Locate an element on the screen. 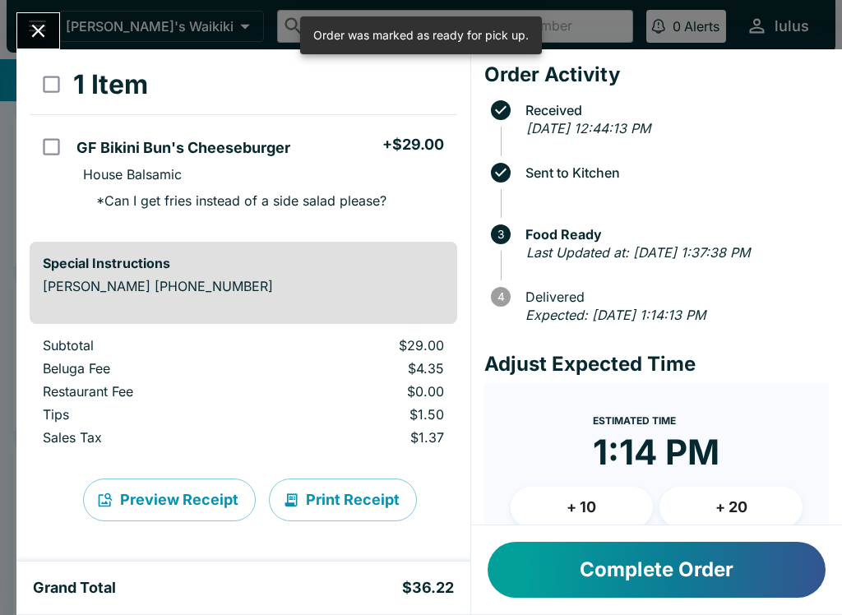 The height and width of the screenshot is (615, 842). text: 3 is located at coordinates (501, 234).